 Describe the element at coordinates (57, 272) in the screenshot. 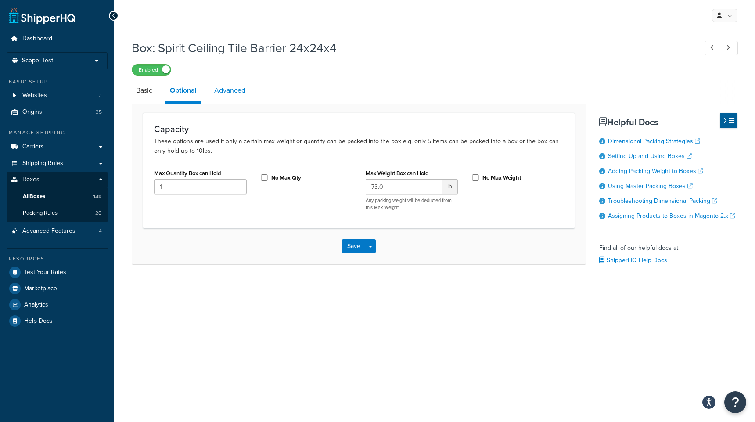

I see `li: Test Your Rates` at that location.